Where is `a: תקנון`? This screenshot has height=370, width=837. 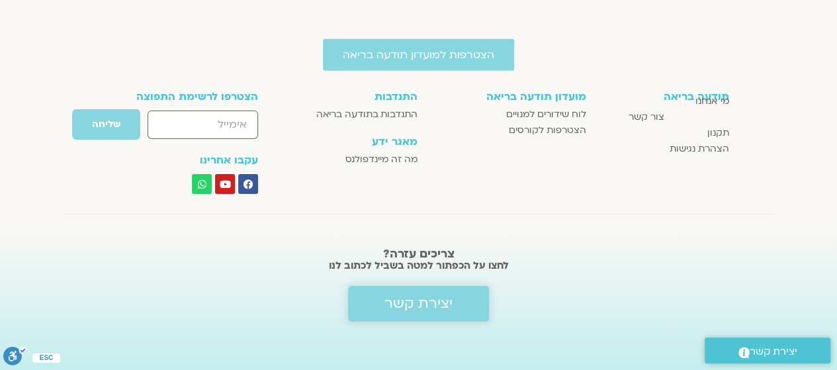
a: תקנון is located at coordinates (665, 133).